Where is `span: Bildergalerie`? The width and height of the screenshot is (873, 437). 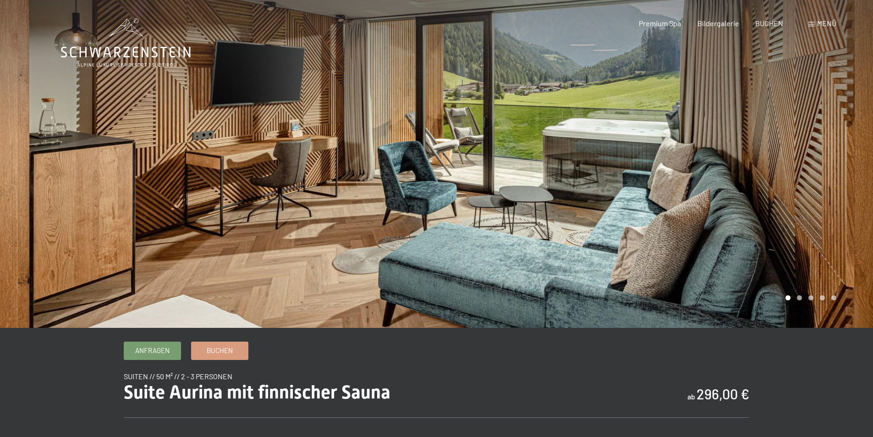 span: Bildergalerie is located at coordinates (718, 23).